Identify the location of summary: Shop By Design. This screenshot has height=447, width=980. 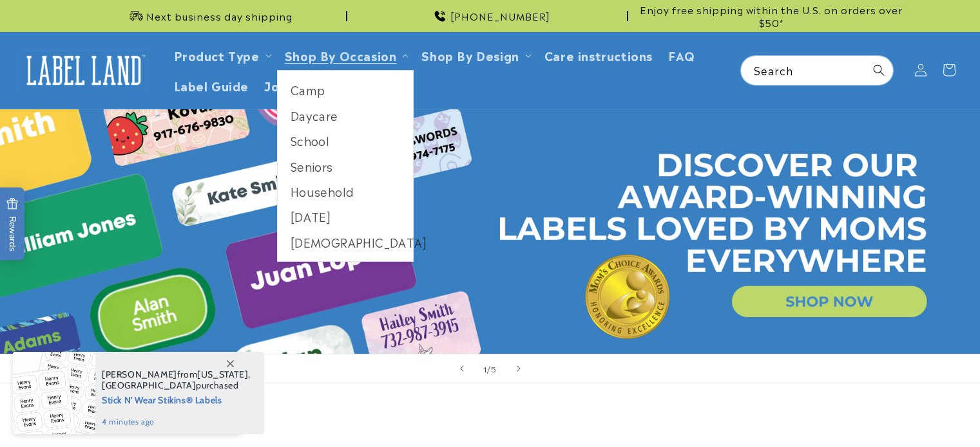
(474, 55).